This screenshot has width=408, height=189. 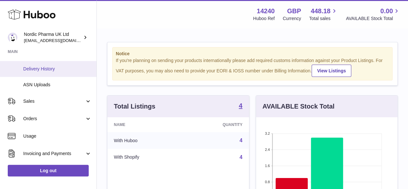 What do you see at coordinates (48, 170) in the screenshot?
I see `a: Log out` at bounding box center [48, 170].